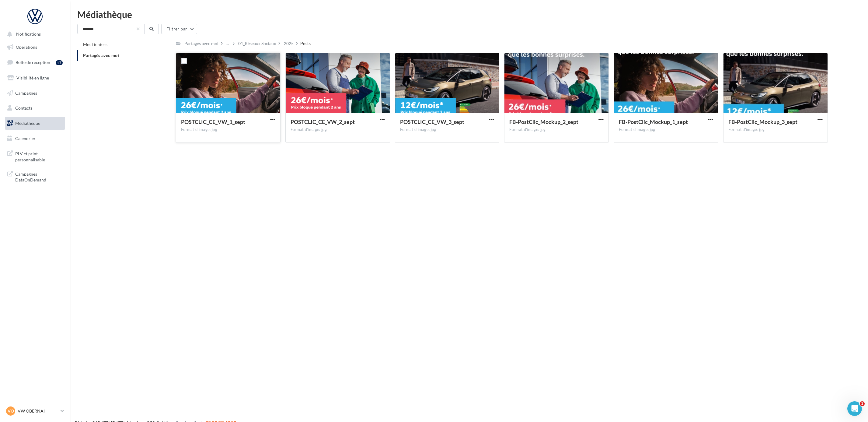 The image size is (868, 422). Describe the element at coordinates (323, 122) in the screenshot. I see `span: POSTCLIC_CE_VW_2_sept` at that location.